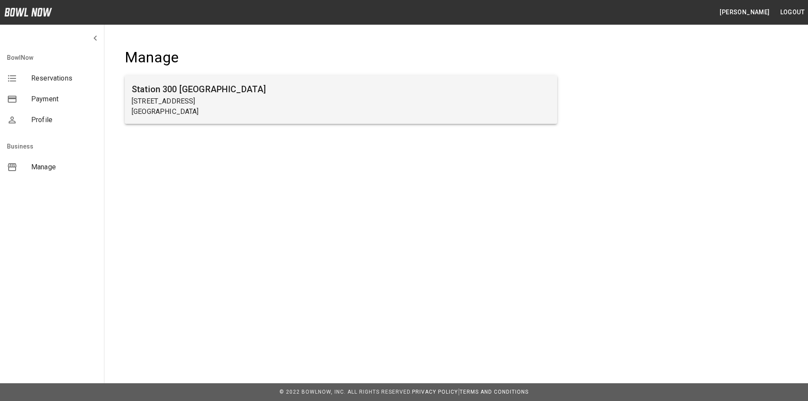  I want to click on span: Reservations, so click(64, 78).